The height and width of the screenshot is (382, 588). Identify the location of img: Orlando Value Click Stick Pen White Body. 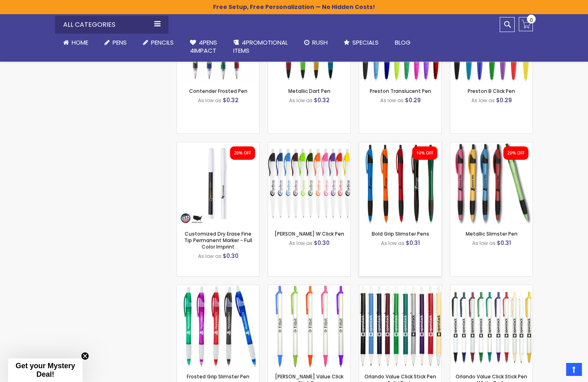
(491, 326).